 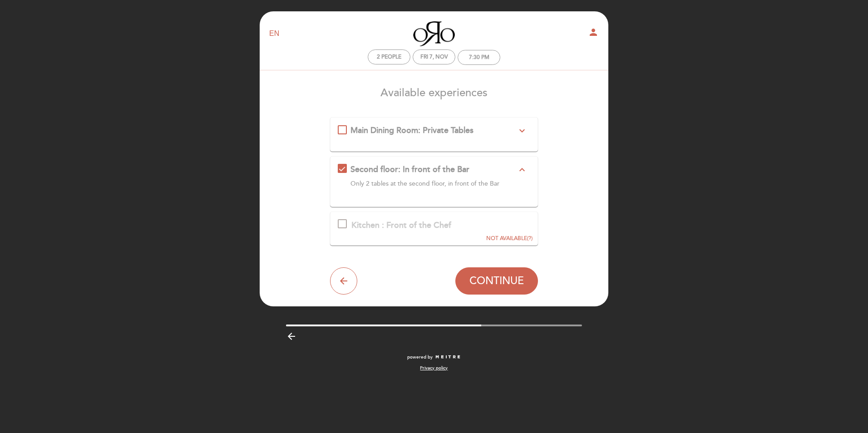 I want to click on md-checkbox: Second floor: In front of the Bar expand_more Only 2 tables at the second floor, in front of the Bar, so click(x=434, y=178).